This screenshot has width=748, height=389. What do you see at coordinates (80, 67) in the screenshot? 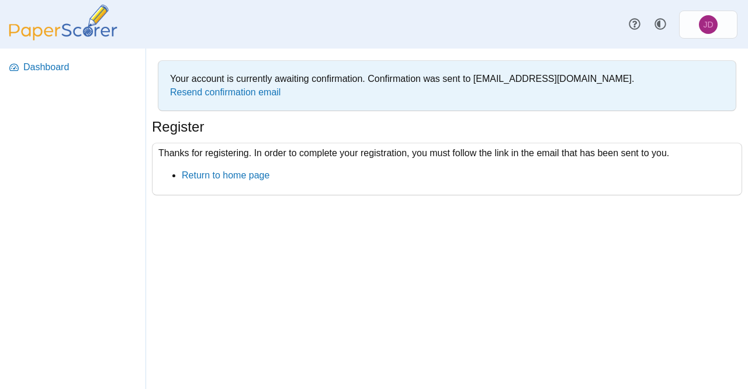
I see `span: Dashboard` at bounding box center [80, 67].